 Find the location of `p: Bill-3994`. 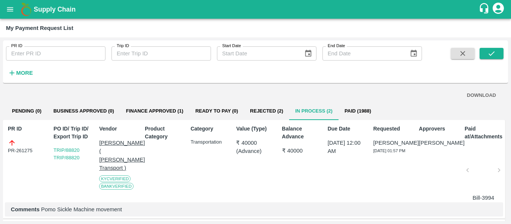

p: Bill-3994 is located at coordinates (483, 198).